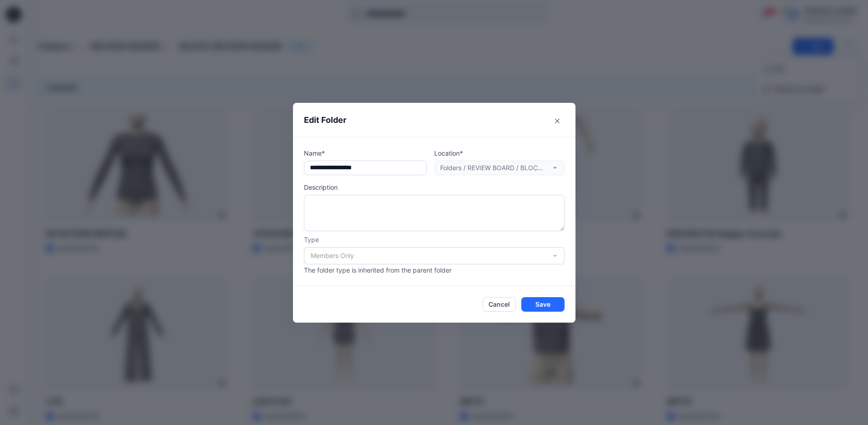 This screenshot has width=868, height=425. What do you see at coordinates (557, 121) in the screenshot?
I see `button: Close` at bounding box center [557, 121].